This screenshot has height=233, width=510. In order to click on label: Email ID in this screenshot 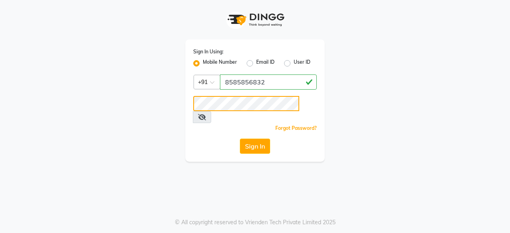, I will do `click(265, 63)`.